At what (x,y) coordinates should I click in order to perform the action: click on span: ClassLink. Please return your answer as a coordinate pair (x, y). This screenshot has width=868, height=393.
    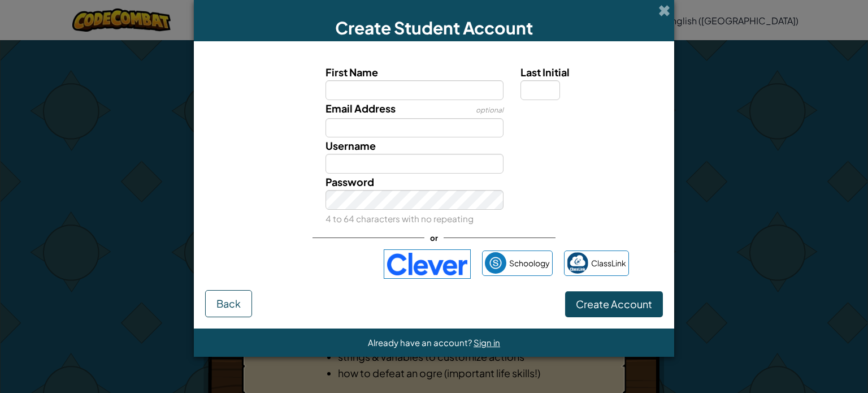
    Looking at the image, I should click on (609, 263).